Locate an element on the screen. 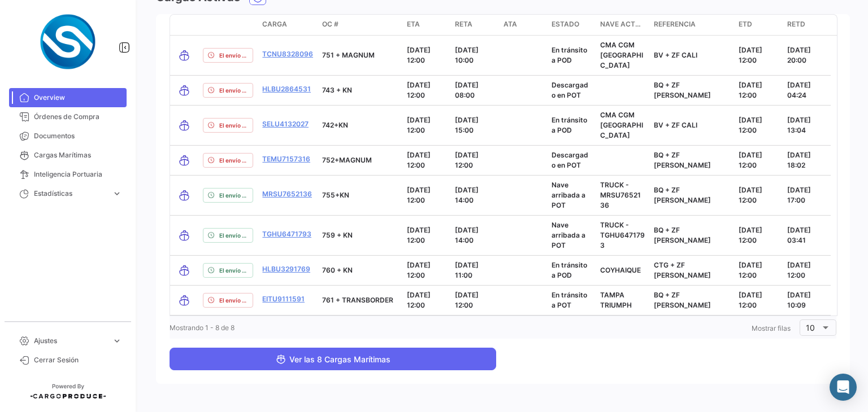  datatable-header-cell: delayStatus is located at coordinates (228, 25).